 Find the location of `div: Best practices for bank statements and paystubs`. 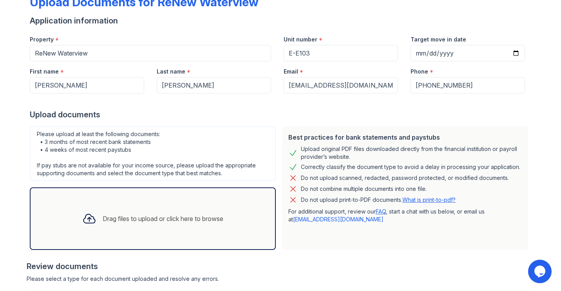

div: Best practices for bank statements and paystubs is located at coordinates (405, 137).